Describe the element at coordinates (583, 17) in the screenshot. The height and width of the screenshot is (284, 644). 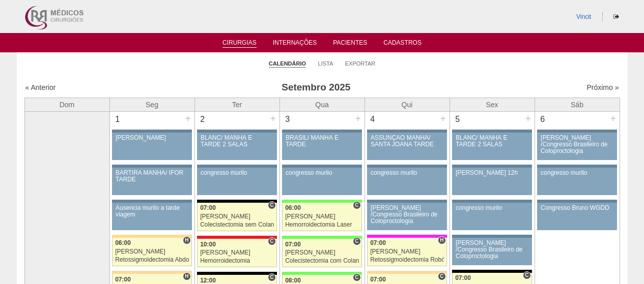
I see `a: Vincit` at that location.